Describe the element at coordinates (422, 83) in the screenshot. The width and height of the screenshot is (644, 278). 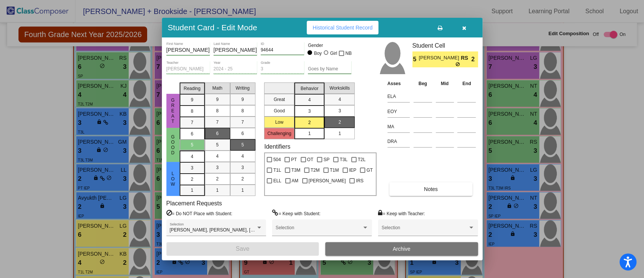
I see `th: Beg` at that location.